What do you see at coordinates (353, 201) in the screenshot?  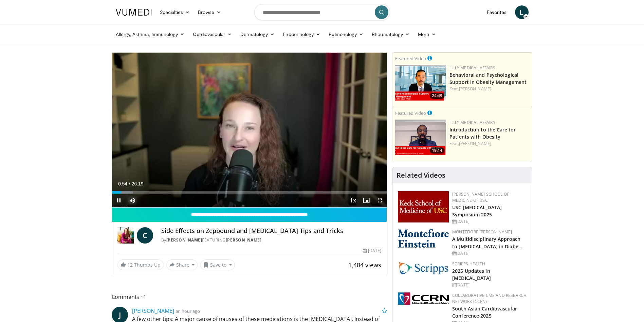 I see `button: Playback Rate` at bounding box center [353, 201].